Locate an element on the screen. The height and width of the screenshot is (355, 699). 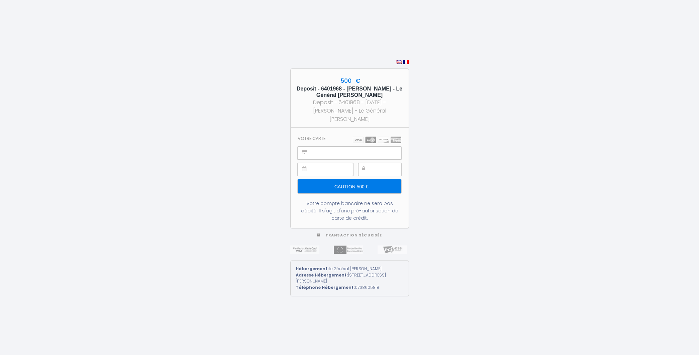
img: en.png is located at coordinates (399, 62).